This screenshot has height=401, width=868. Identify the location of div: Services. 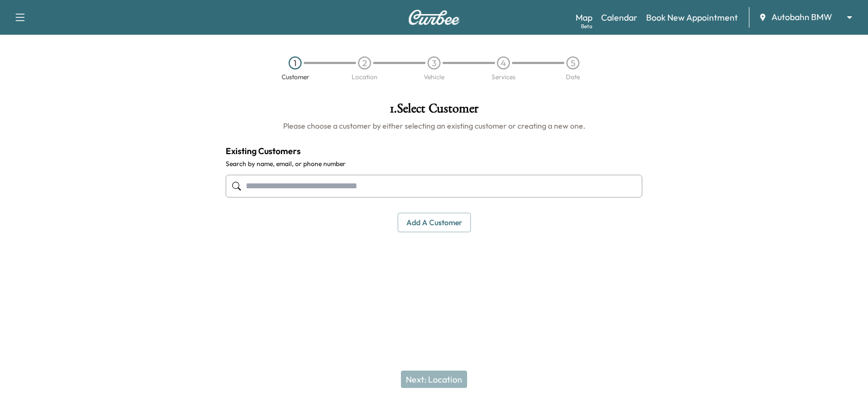
(504, 77).